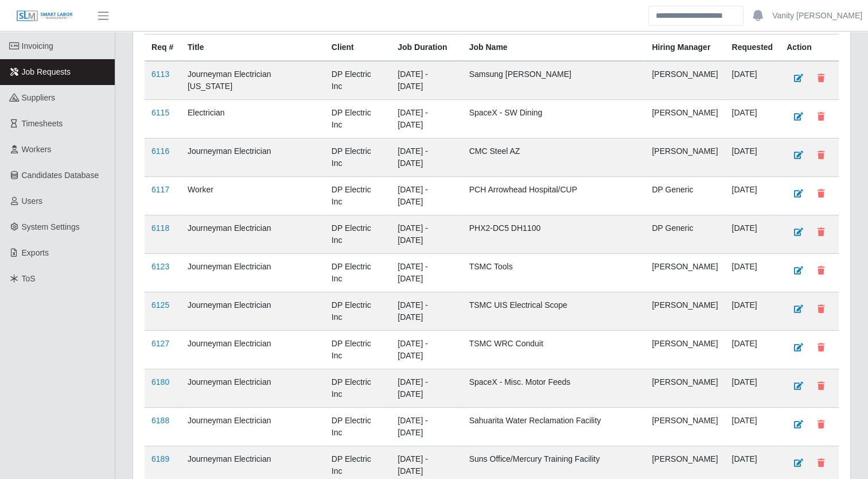  Describe the element at coordinates (160, 189) in the screenshot. I see `a: 6117` at that location.